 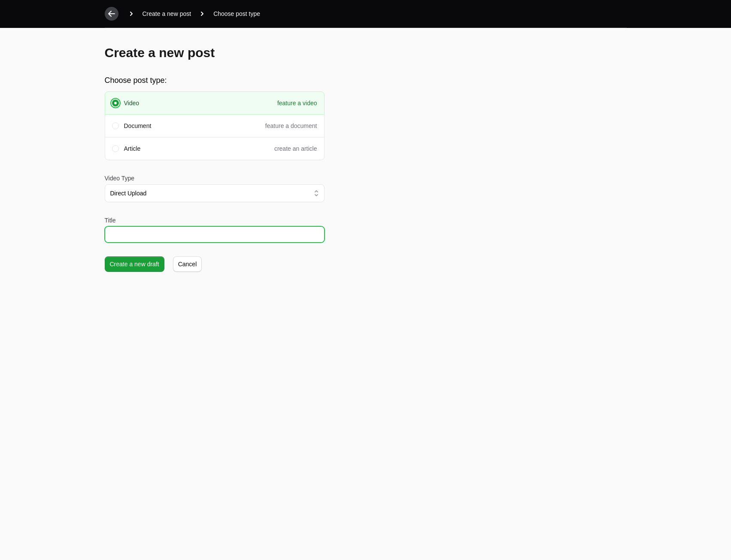 I want to click on legend: Choose post type:, so click(x=366, y=81).